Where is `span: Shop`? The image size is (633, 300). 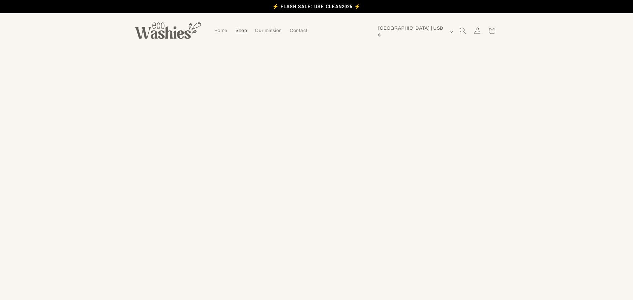
span: Shop is located at coordinates (241, 31).